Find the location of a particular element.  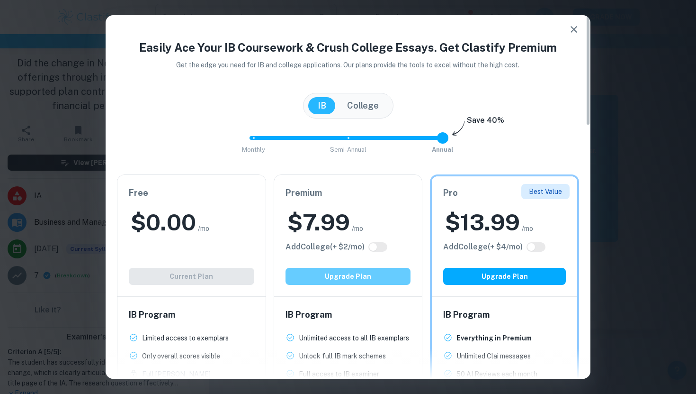

h4: Easily Ace Your IB Coursework & Crush College Essays. Get Clastify Premium is located at coordinates (348, 47).